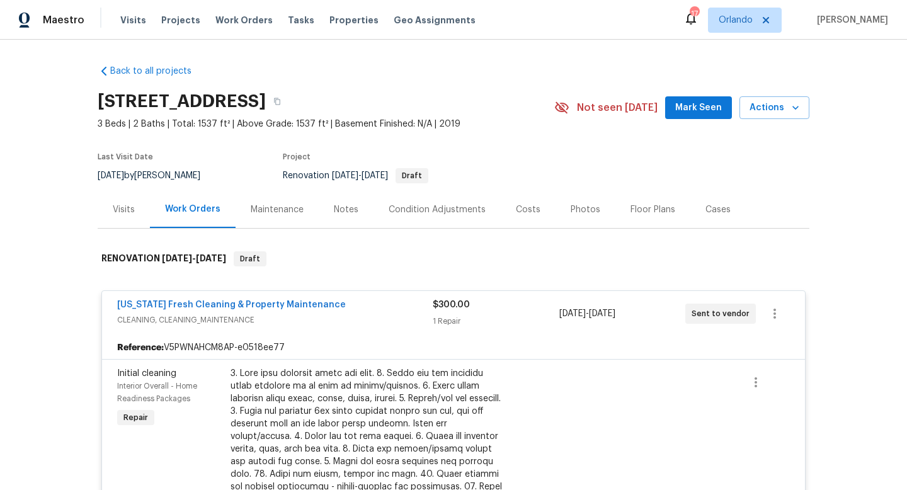 This screenshot has width=907, height=490. Describe the element at coordinates (346, 210) in the screenshot. I see `div: Notes` at that location.